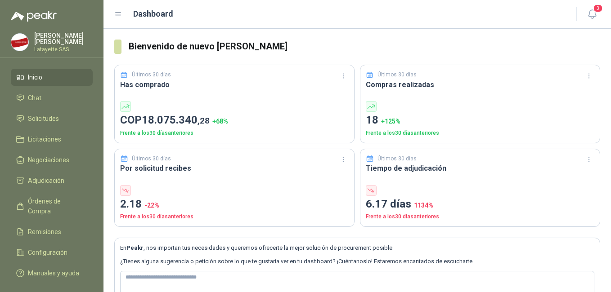 This screenshot has height=292, width=611. I want to click on p: COP, so click(234, 121).